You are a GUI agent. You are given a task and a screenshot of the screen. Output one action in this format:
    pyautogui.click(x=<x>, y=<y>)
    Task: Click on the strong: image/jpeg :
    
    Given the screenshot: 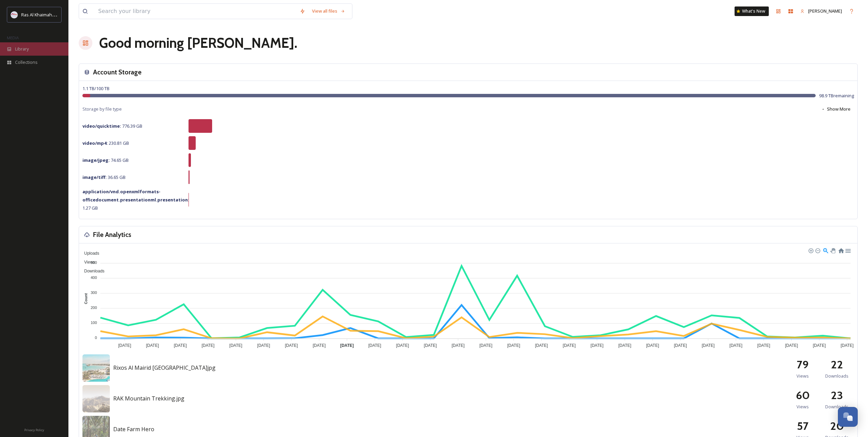 What is the action you would take?
    pyautogui.click(x=96, y=160)
    